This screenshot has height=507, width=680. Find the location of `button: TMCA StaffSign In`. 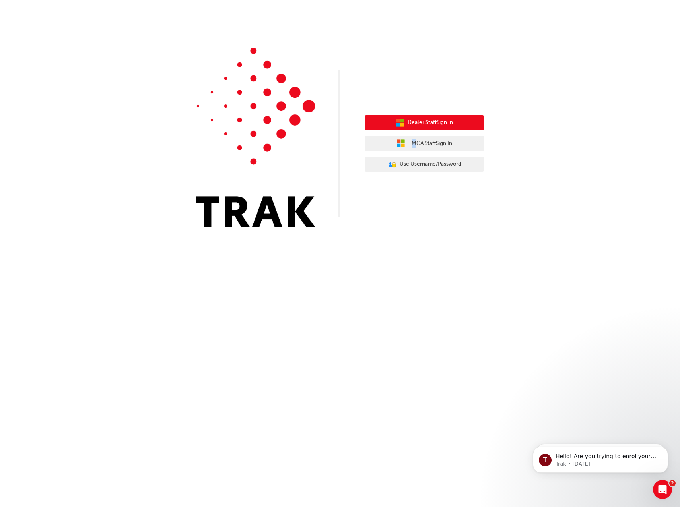

button: TMCA StaffSign In is located at coordinates (424, 144).